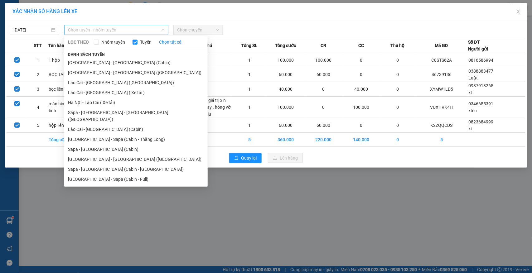  What do you see at coordinates (214, 107) in the screenshot?
I see `td: hàng giá trị xin nhẹ tay . hỏng vỡ ko chịu` at bounding box center [214, 107].